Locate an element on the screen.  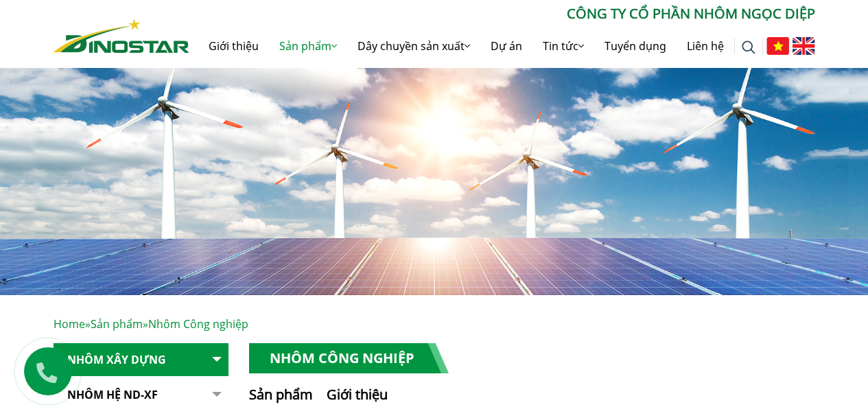
p: CÔNG TY CỔ PHẦN NHÔM NGỌC DIỆP is located at coordinates (503, 14).